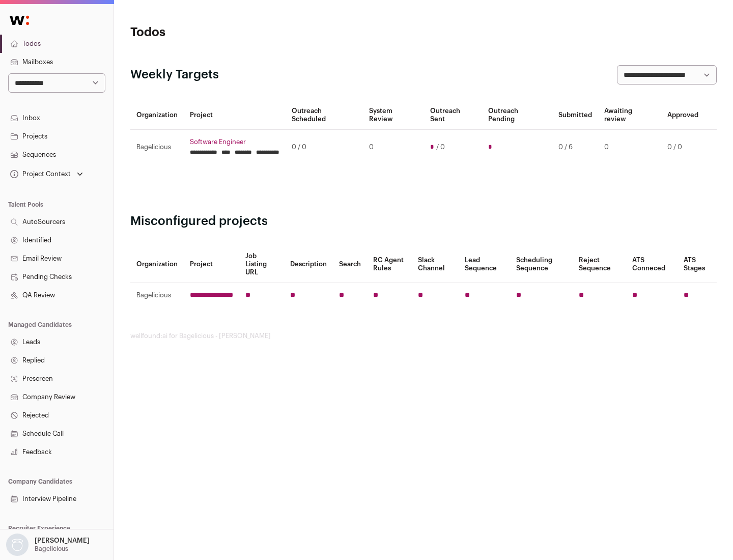 The width and height of the screenshot is (733, 560). Describe the element at coordinates (324, 115) in the screenshot. I see `th: Outreach Scheduled` at that location.